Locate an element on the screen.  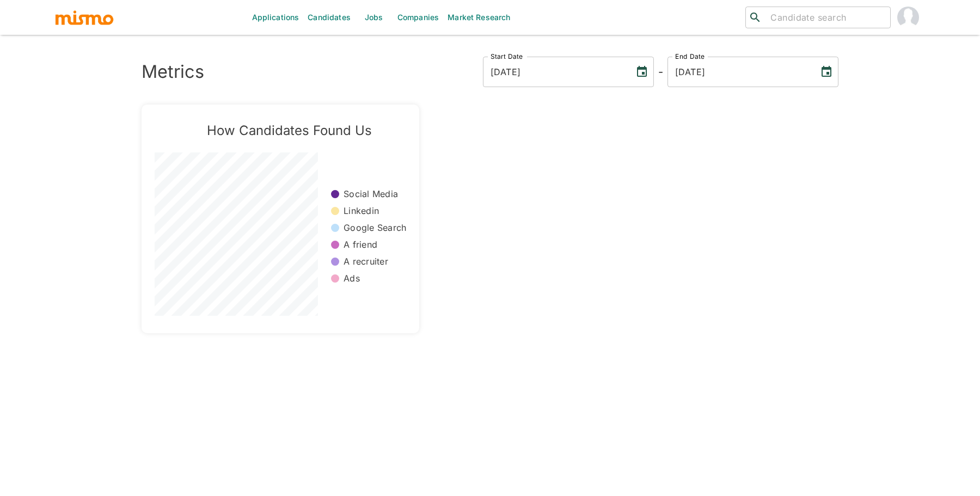
label: End Date is located at coordinates (690, 56).